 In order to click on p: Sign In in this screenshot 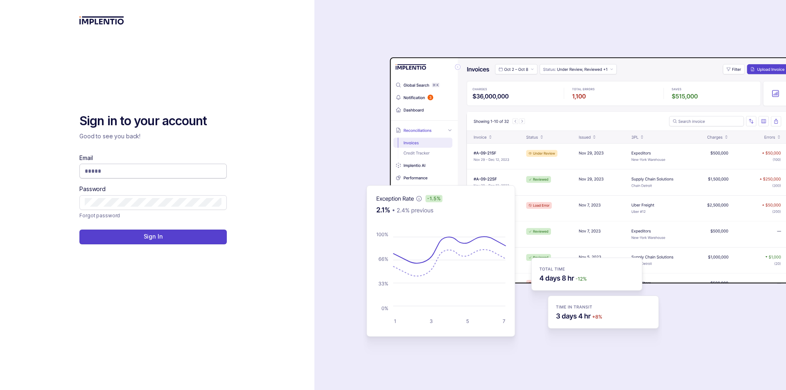, I will do `click(153, 237)`.